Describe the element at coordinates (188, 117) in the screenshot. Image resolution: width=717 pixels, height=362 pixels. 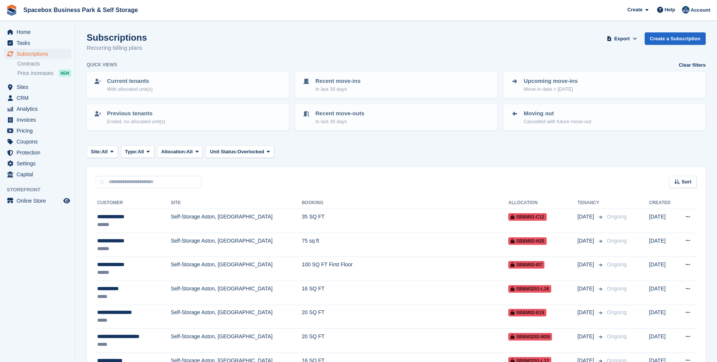
I see `a: Previous tenants Ended, no allocated unit(s)` at that location.